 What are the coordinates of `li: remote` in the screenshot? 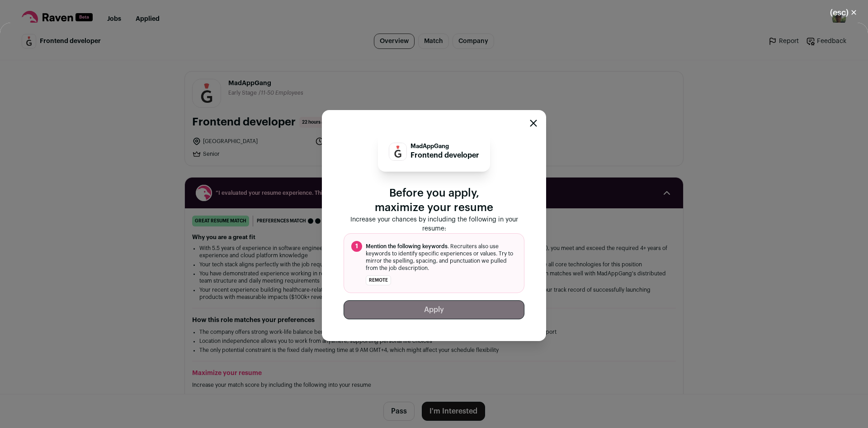 It's located at (379, 280).